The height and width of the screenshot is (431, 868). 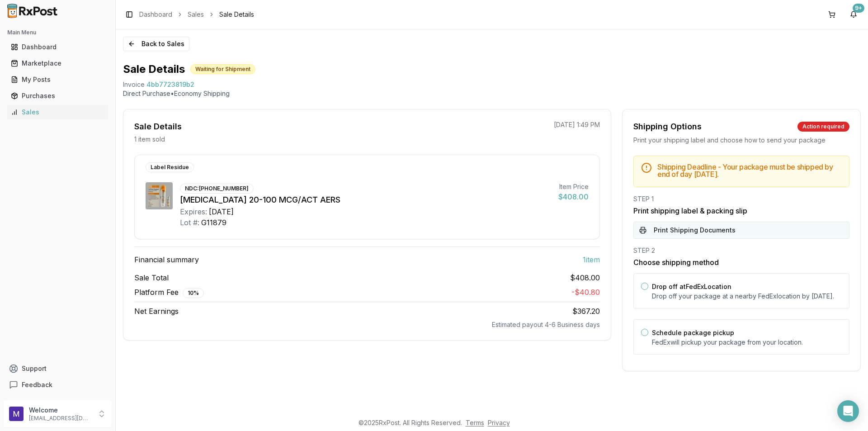 What do you see at coordinates (169, 292) in the screenshot?
I see `span: Platform Fee` at bounding box center [169, 292].